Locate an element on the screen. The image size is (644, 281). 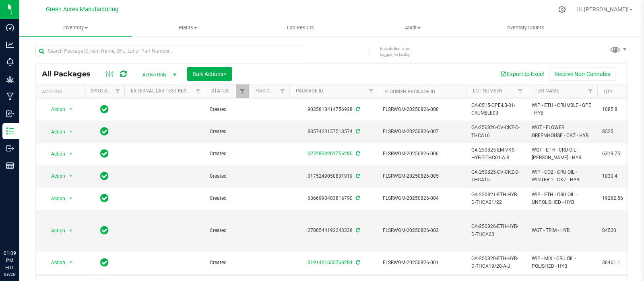
a: 5191421655768284 is located at coordinates (330, 263).